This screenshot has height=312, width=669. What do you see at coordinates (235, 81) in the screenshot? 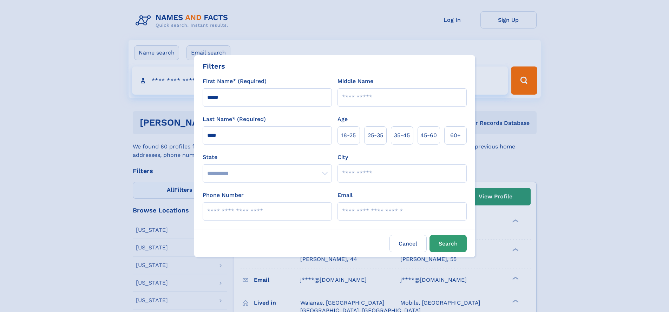
I see `label: First Name* (Required)` at bounding box center [235, 81].